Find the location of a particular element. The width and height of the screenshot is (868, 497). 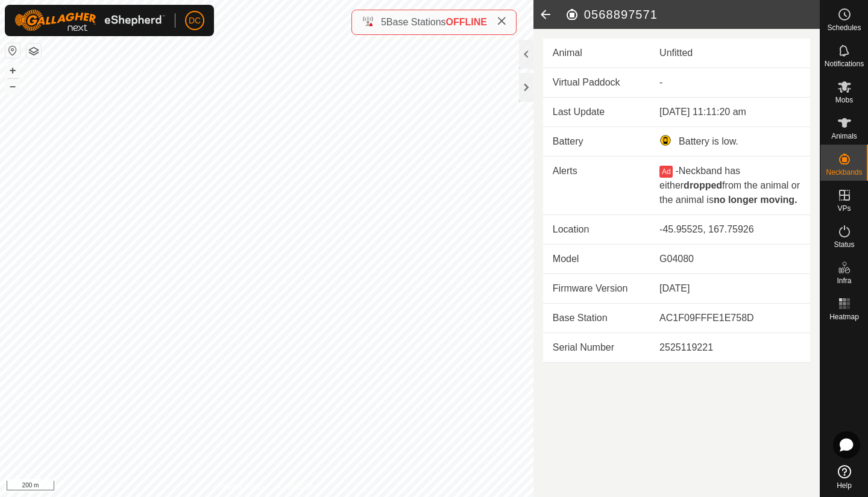

img: Gallagher Logo is located at coordinates (90, 21).